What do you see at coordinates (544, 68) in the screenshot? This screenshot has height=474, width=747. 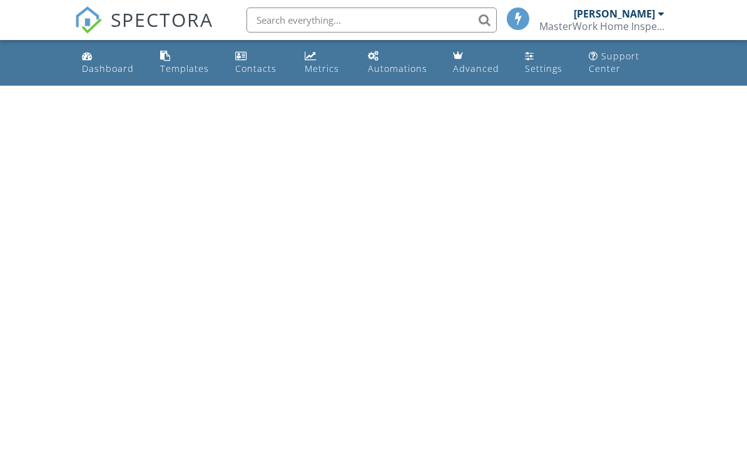 I see `div: Settings` at bounding box center [544, 68].